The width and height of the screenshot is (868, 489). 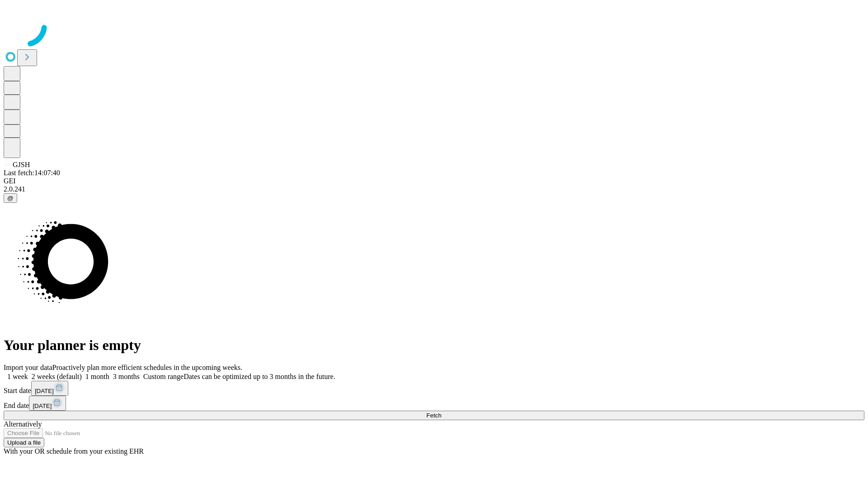 What do you see at coordinates (434, 189) in the screenshot?
I see `div: 2.0.241` at bounding box center [434, 189].